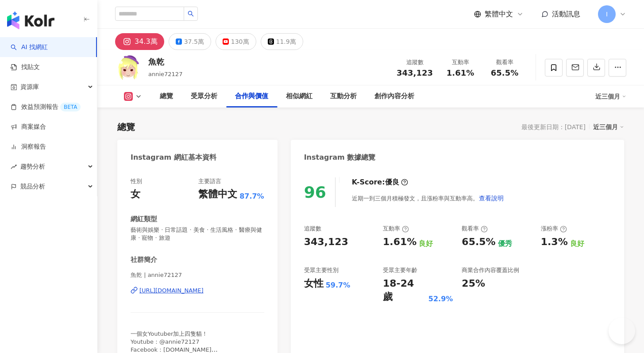  What do you see at coordinates (144, 260) in the screenshot?
I see `div: 社群簡介` at bounding box center [144, 260].